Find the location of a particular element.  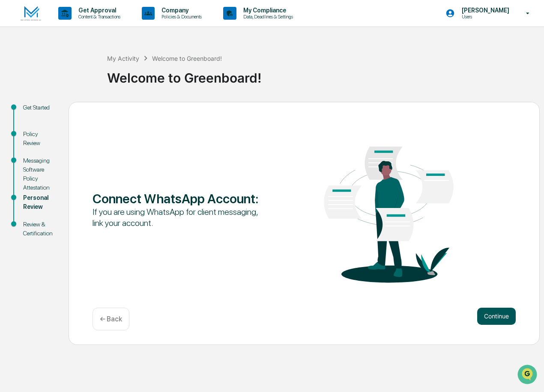

p: ← Back is located at coordinates (111, 319).